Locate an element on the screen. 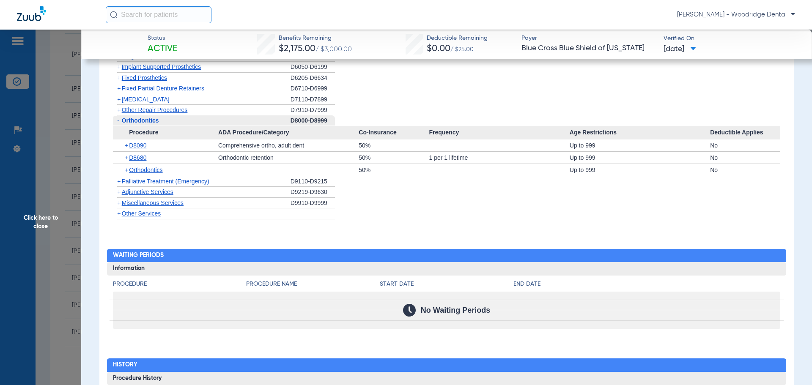  span: / $3,000.00 is located at coordinates (334, 49).